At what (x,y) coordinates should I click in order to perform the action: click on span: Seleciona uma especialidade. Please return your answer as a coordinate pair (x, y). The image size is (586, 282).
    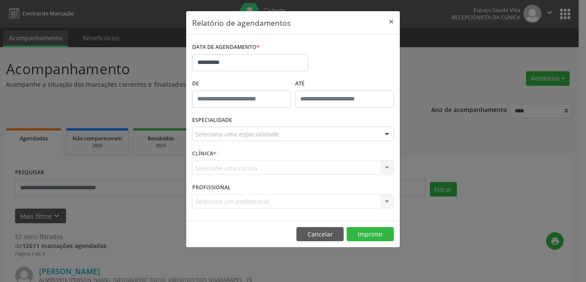
    Looking at the image, I should click on (237, 134).